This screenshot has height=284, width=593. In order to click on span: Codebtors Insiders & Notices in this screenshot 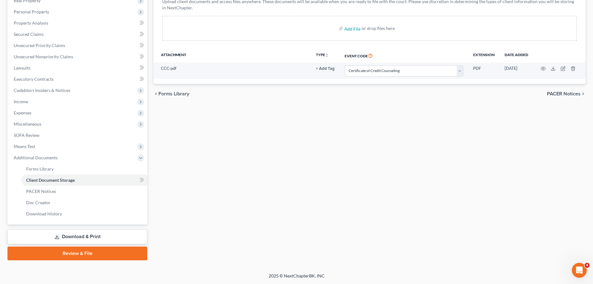, I will do `click(42, 90)`.